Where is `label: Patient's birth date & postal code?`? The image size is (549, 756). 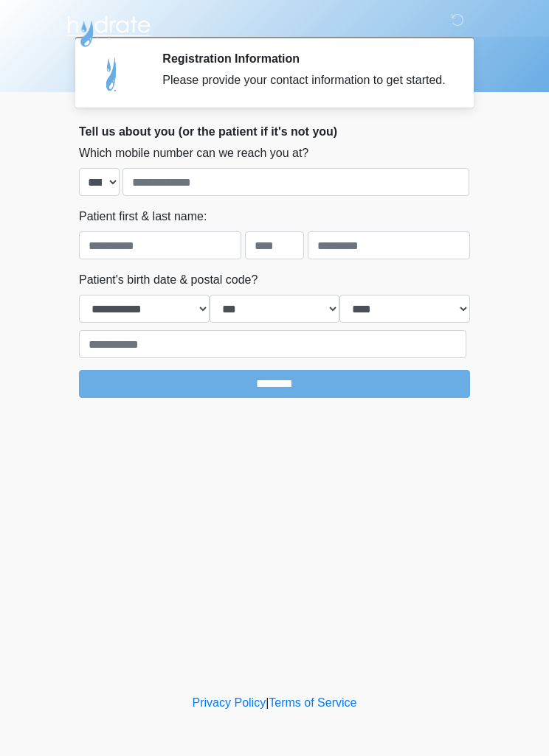 label: Patient's birth date & postal code? is located at coordinates (168, 280).